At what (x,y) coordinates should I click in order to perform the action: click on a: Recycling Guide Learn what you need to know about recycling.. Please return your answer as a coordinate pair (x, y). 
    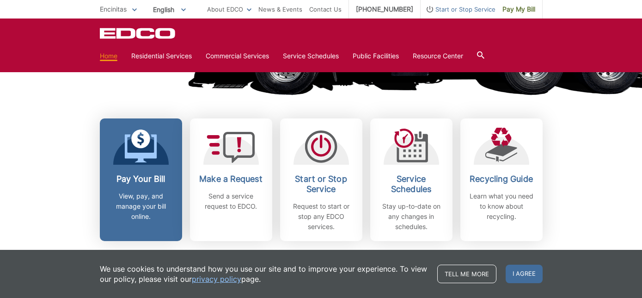
    Looking at the image, I should click on (502, 179).